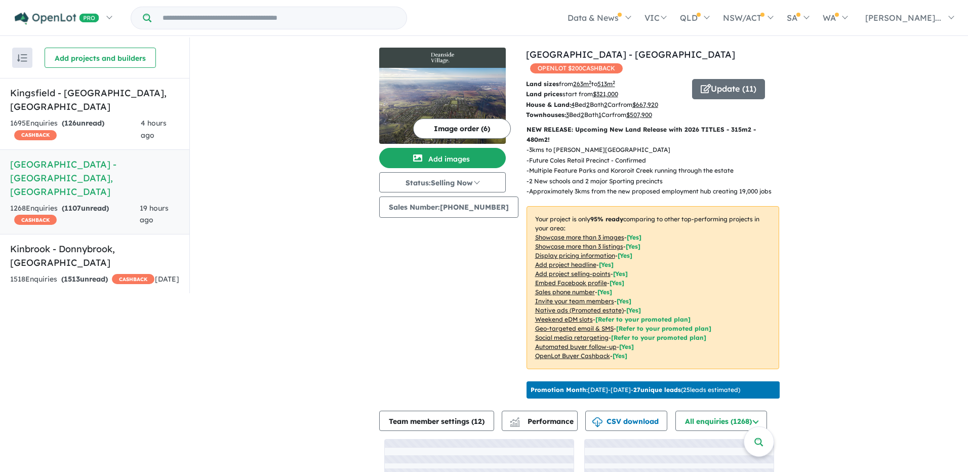 Image resolution: width=968 pixels, height=472 pixels. Describe the element at coordinates (72, 208) in the screenshot. I see `span: 1107` at that location.